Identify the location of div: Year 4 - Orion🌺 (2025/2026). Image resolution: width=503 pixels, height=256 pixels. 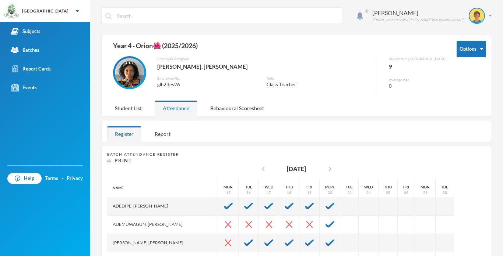
(276, 49).